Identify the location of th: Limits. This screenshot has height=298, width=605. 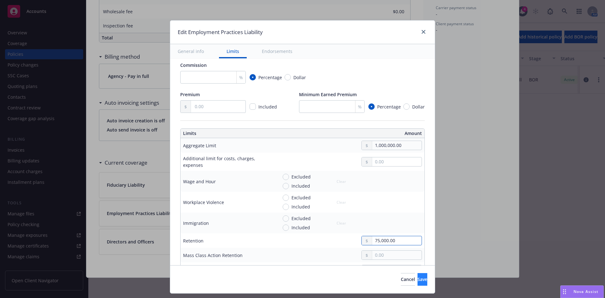
(230, 133).